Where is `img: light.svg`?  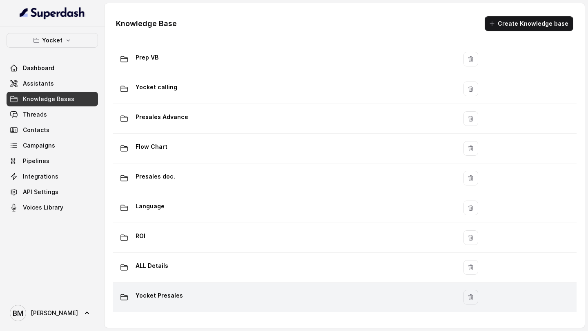
img: light.svg is located at coordinates (52, 13).